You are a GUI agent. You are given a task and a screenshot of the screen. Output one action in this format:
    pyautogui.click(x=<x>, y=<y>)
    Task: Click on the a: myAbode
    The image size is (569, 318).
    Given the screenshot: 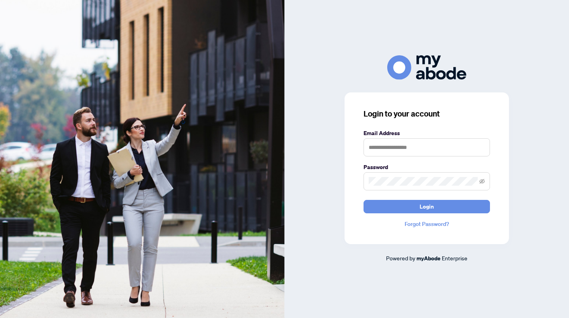 What is the action you would take?
    pyautogui.click(x=428, y=258)
    